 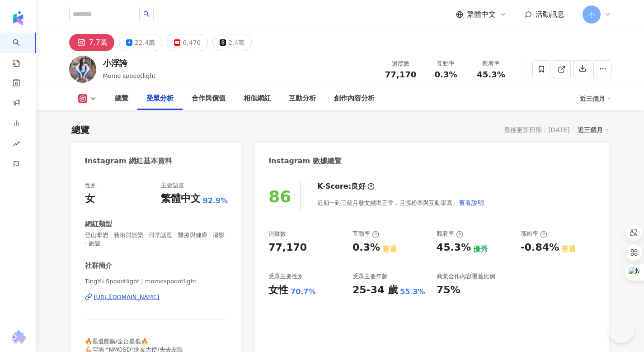 What do you see at coordinates (156, 239) in the screenshot?
I see `span: 登山攀岩 · 藝術與娛樂 · 日常話題 · 醫療與健康 · 攝影 · 旅遊` at bounding box center [156, 239].